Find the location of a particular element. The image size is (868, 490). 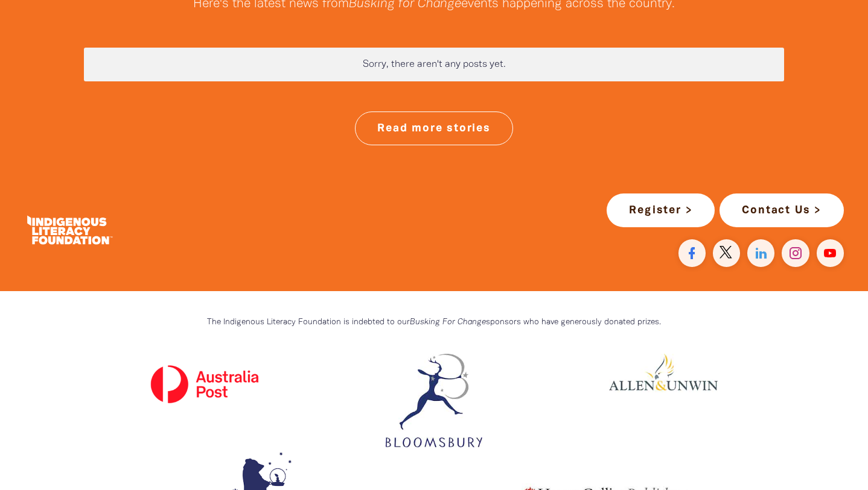

a: Contact Us > is located at coordinates (782, 211).